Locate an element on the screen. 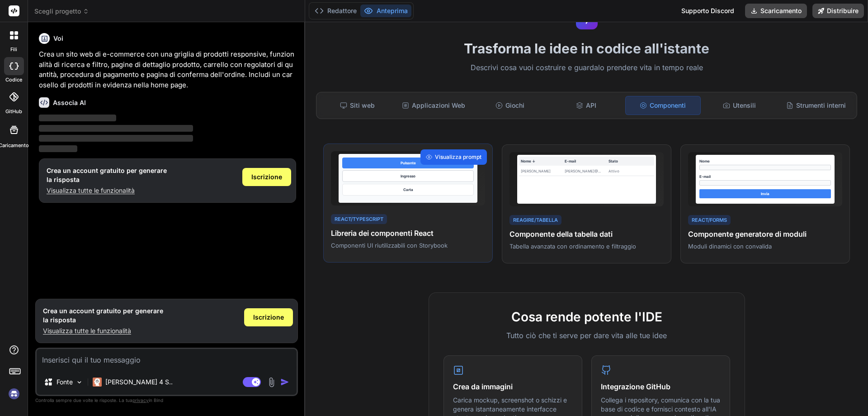  font: API is located at coordinates (591, 105).